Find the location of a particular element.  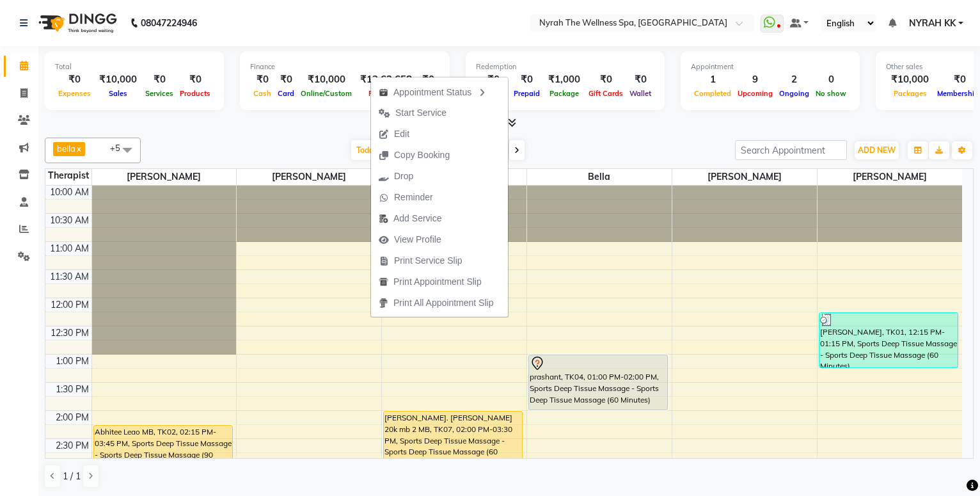

div: 2:00 PM is located at coordinates (72, 417).